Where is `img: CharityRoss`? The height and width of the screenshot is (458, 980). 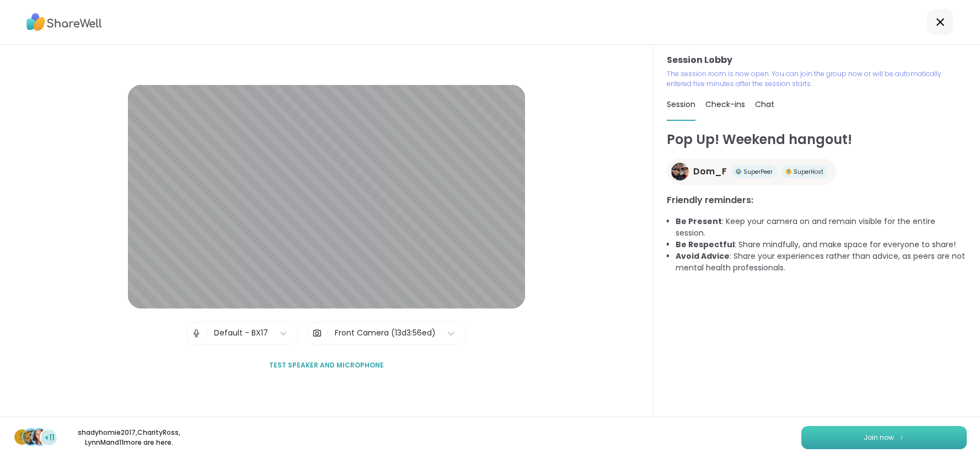 img: CharityRoss is located at coordinates (31, 437).